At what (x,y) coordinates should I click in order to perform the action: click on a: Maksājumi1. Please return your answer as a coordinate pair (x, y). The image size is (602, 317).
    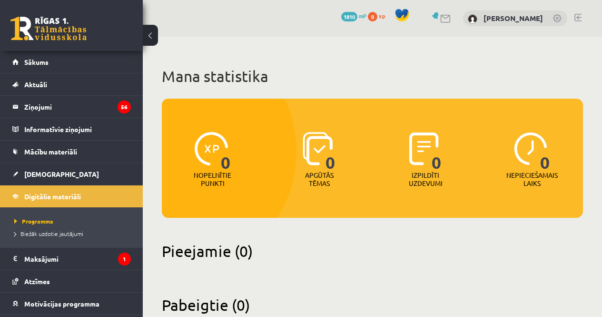
    Looking at the image, I should click on (71, 259).